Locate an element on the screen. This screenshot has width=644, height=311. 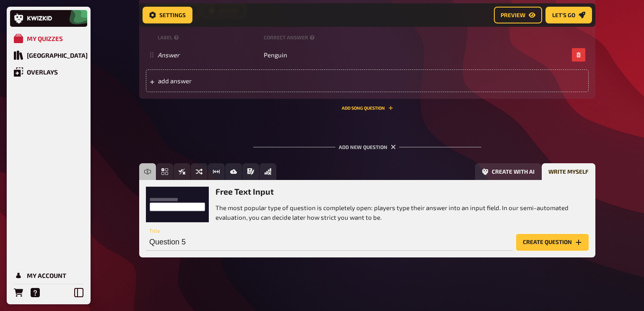
span: add answer is located at coordinates (223, 81).